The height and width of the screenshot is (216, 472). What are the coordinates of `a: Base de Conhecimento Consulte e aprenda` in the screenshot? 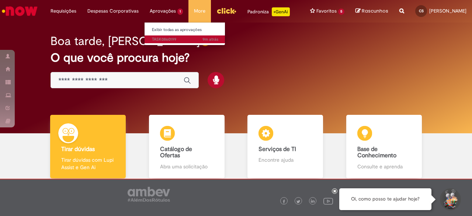 It's located at (384, 146).